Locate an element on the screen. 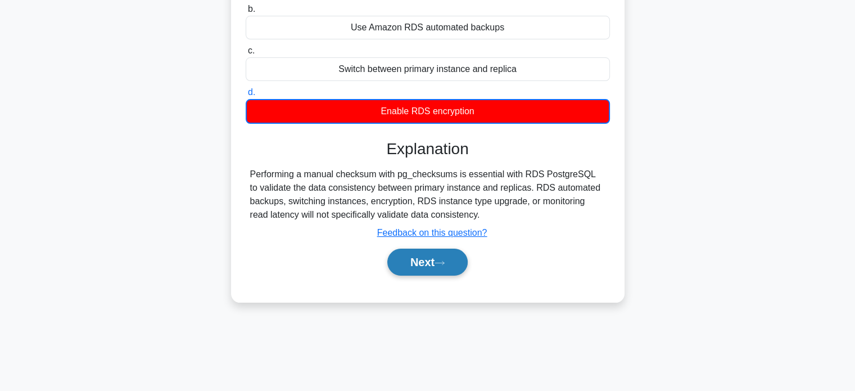  span: b. is located at coordinates (251, 8).